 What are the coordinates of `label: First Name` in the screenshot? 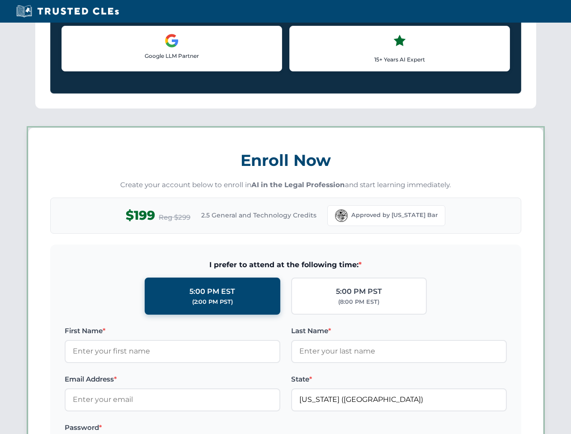 It's located at (172, 331).